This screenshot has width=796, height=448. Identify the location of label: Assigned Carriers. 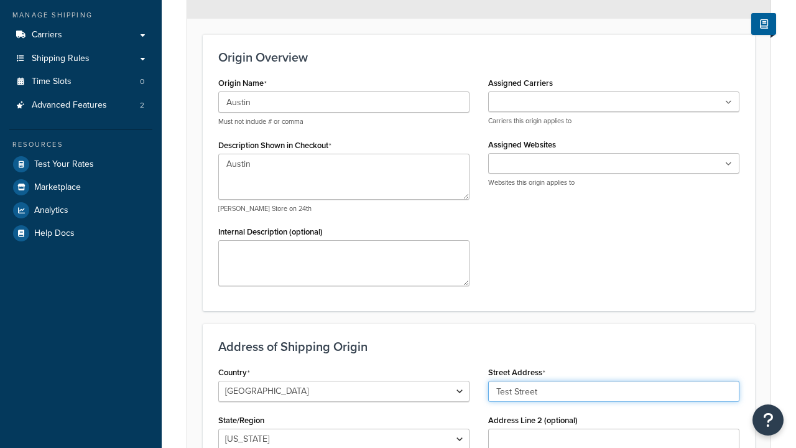
(520, 83).